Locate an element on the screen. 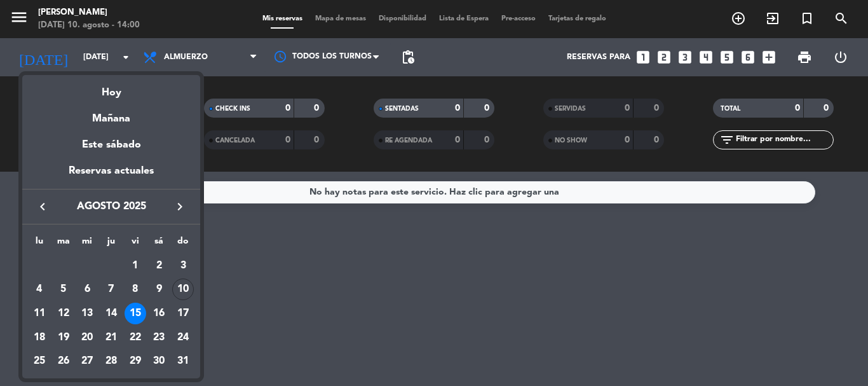  div: 5 is located at coordinates (64, 290).